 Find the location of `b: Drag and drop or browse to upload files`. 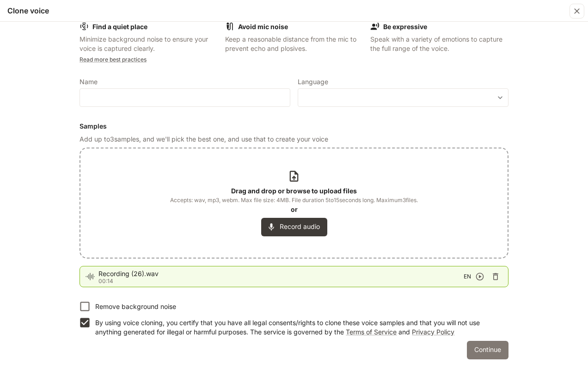

b: Drag and drop or browse to upload files is located at coordinates (294, 191).